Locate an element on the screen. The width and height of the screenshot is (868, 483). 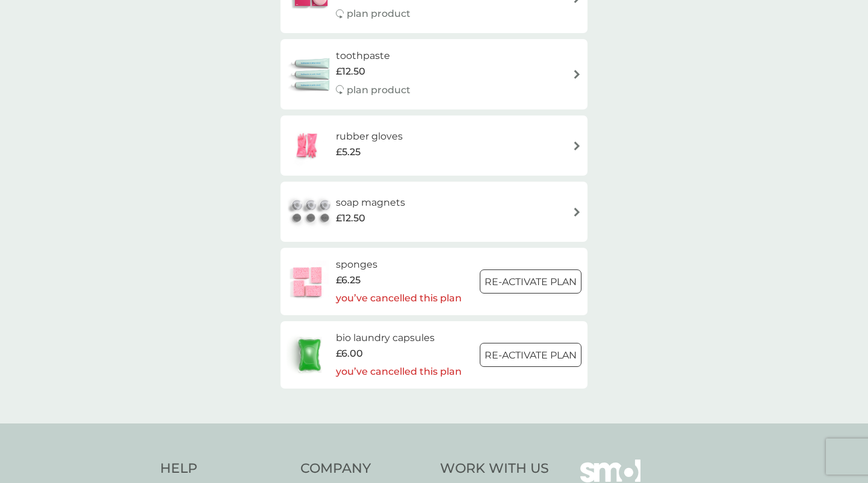
img: sponges is located at coordinates (307, 281).